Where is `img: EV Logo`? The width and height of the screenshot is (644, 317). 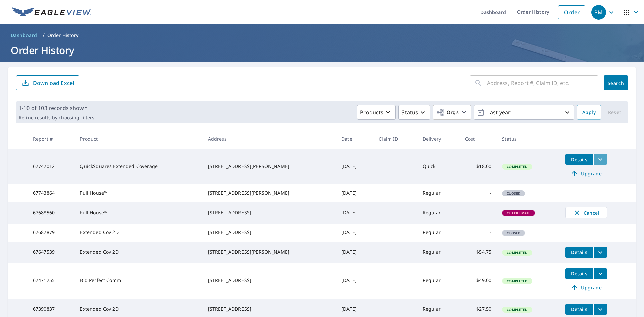 img: EV Logo is located at coordinates (52, 12).